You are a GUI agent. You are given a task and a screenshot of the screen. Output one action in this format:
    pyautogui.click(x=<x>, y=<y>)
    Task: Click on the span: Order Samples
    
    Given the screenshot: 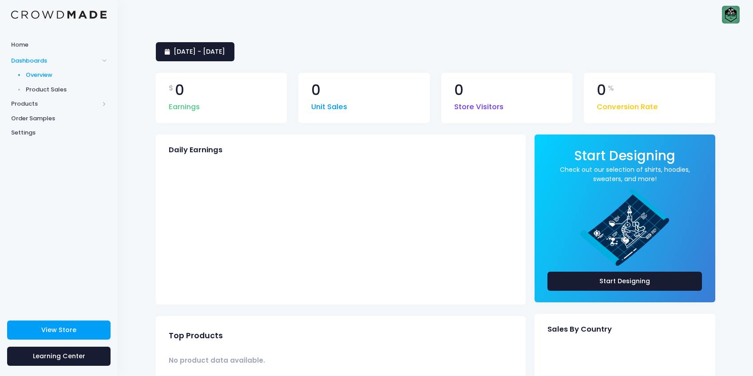 What is the action you would take?
    pyautogui.click(x=59, y=118)
    